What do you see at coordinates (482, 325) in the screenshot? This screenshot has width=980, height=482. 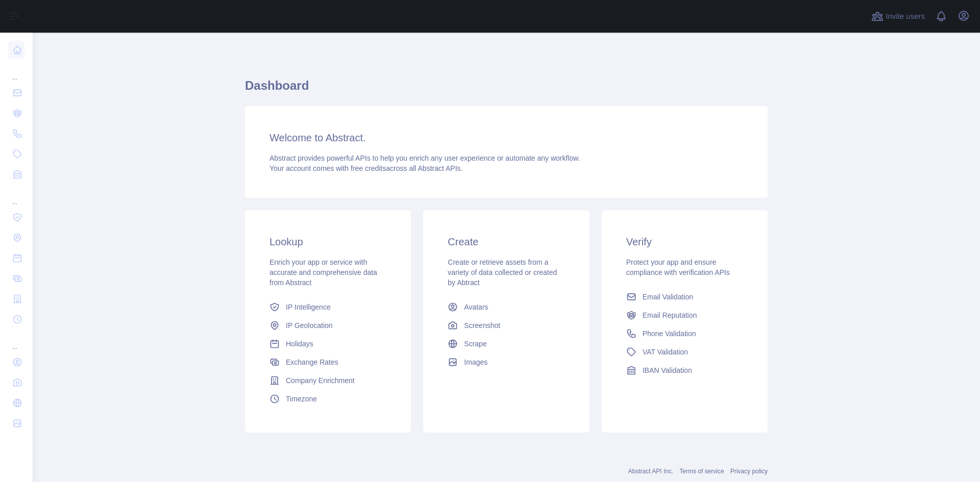 I see `span: Screenshot` at bounding box center [482, 325].